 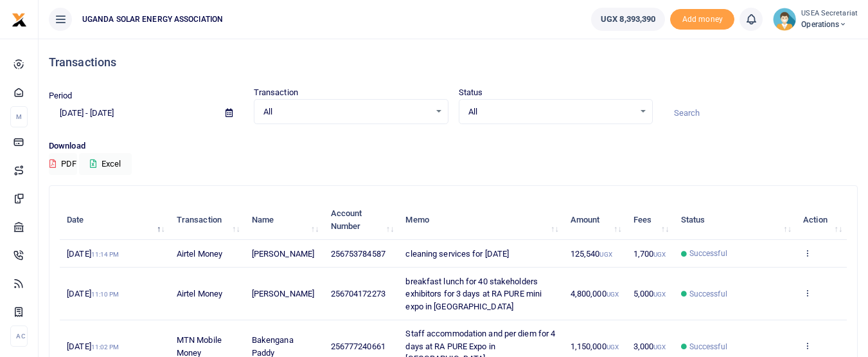 I want to click on small: 11:14 PM, so click(x=105, y=253).